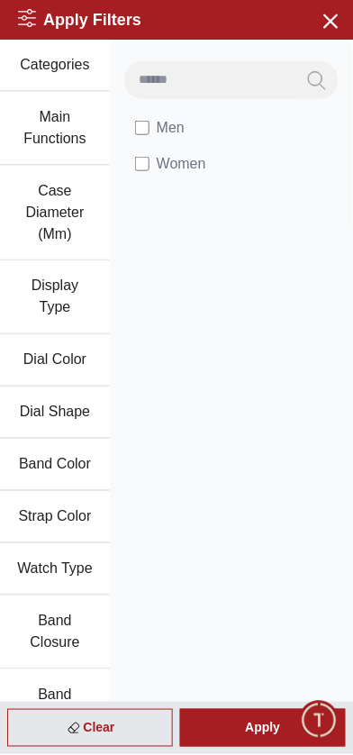  Describe the element at coordinates (142, 164) in the screenshot. I see `input: Women` at that location.